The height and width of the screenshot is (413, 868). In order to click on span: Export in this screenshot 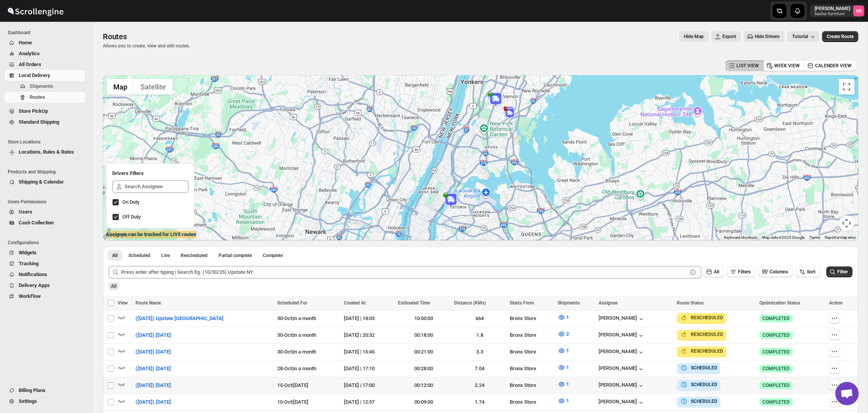, I will do `click(729, 37)`.